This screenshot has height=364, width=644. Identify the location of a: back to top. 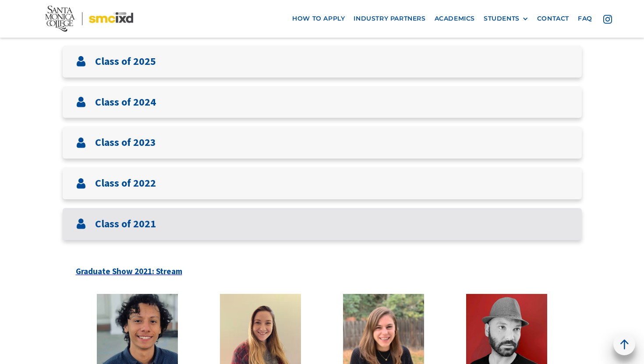
(625, 344).